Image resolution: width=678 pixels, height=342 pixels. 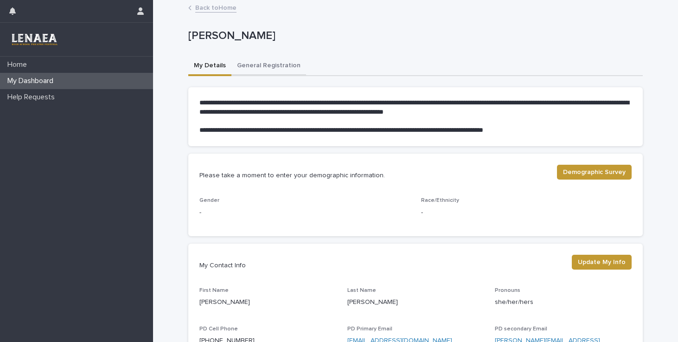 I want to click on button: Demographic Survey, so click(x=594, y=172).